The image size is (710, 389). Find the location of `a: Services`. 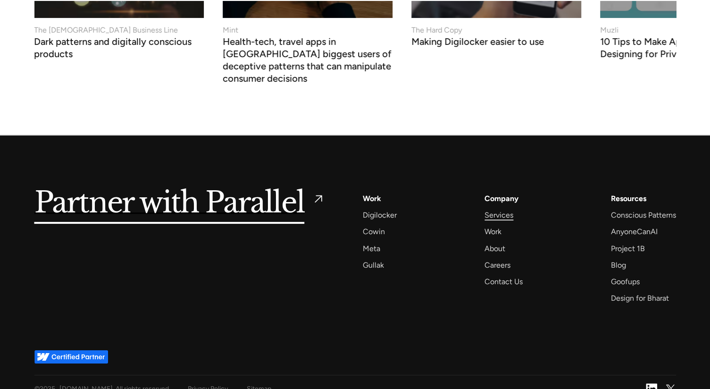

a: Services is located at coordinates (499, 215).